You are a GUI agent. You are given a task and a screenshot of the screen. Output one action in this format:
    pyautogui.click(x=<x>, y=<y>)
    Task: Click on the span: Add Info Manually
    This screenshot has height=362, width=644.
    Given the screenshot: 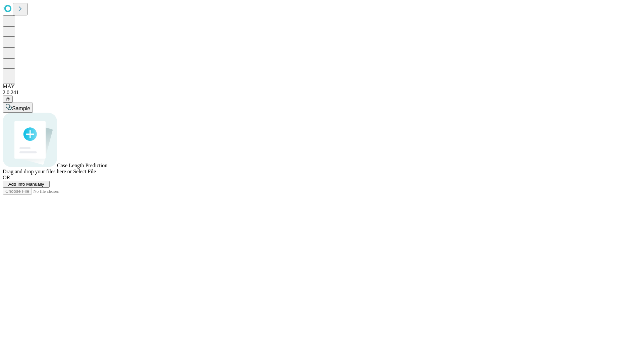 What is the action you would take?
    pyautogui.click(x=26, y=184)
    